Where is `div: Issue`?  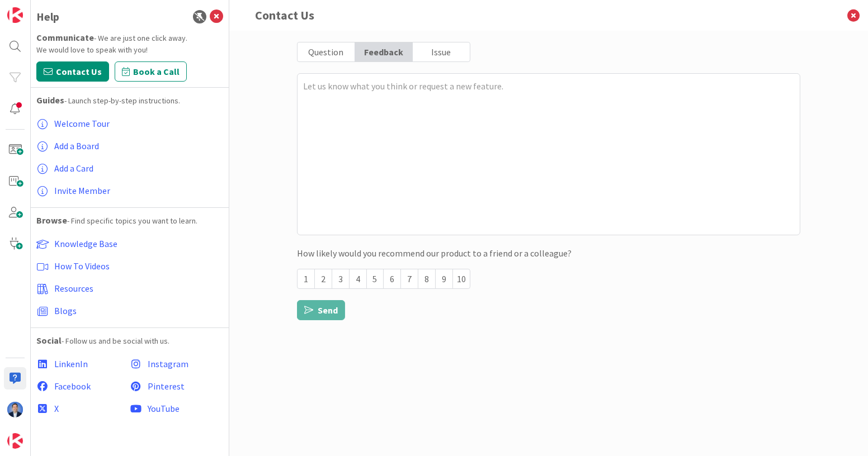 div: Issue is located at coordinates (442, 52).